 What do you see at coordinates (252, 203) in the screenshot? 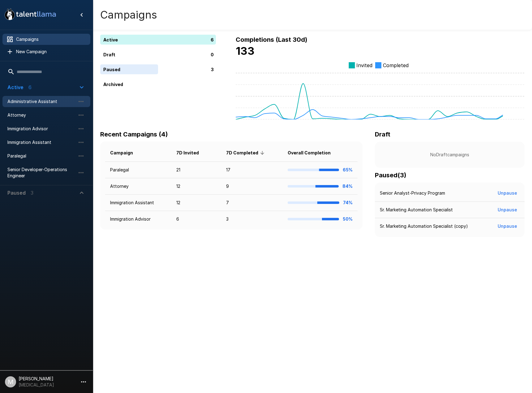
I see `td: 7` at bounding box center [252, 203].